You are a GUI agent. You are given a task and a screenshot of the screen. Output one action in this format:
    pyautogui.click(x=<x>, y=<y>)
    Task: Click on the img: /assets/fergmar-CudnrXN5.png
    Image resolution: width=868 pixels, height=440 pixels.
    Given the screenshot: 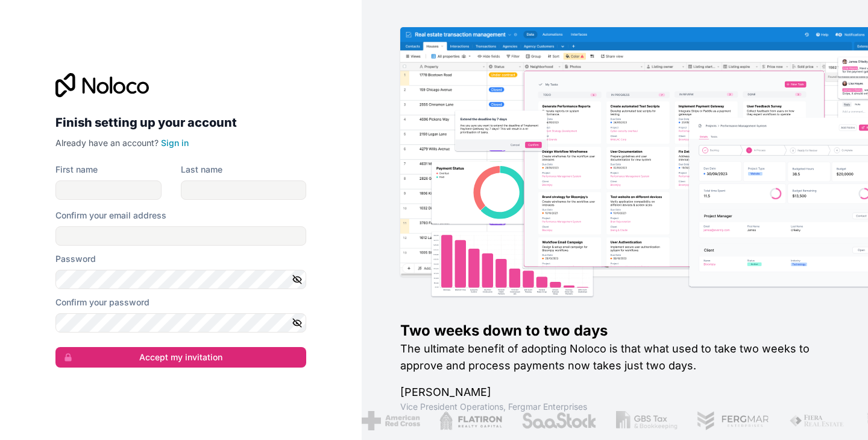 What is the action you would take?
    pyautogui.click(x=734, y=420)
    